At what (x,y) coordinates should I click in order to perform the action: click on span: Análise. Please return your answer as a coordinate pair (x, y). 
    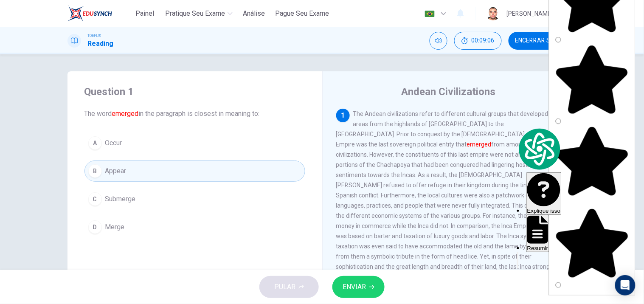
    Looking at the image, I should click on (254, 13).